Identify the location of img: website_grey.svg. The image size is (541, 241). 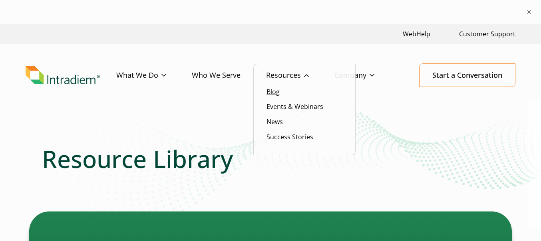
(16, 24).